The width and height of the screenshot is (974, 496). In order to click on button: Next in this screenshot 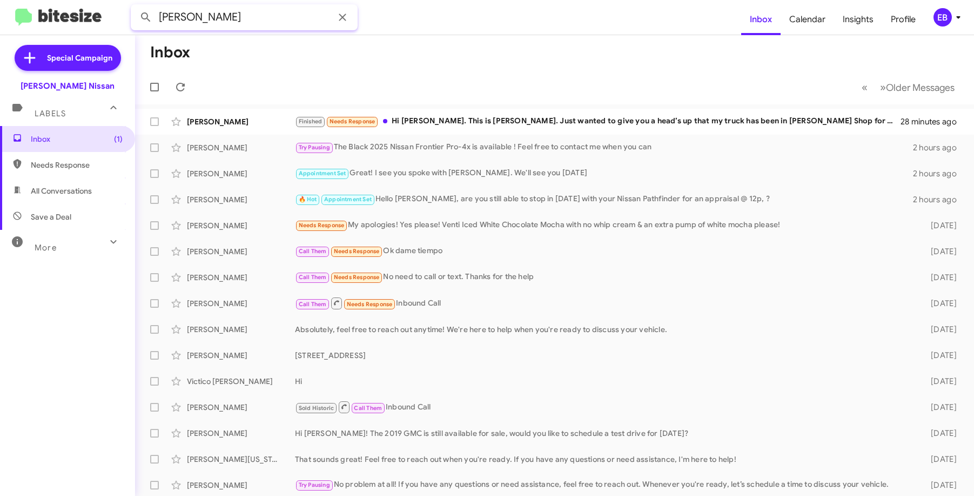, I will do `click(918, 87)`.